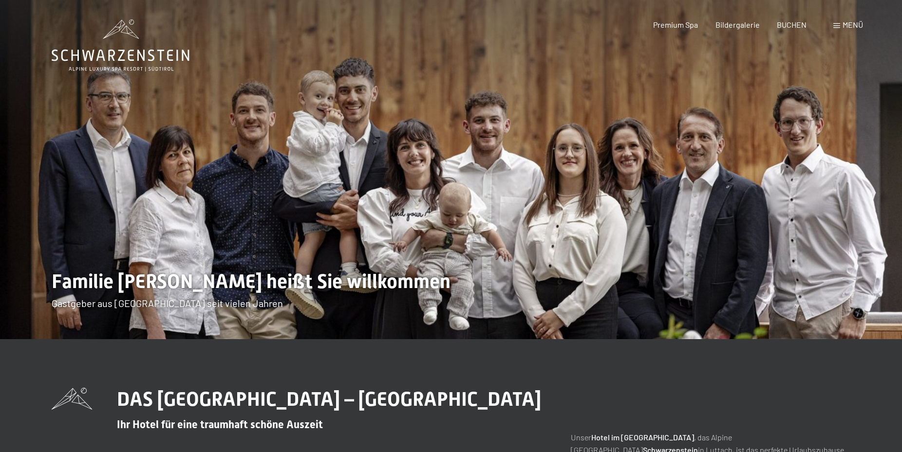  Describe the element at coordinates (737, 24) in the screenshot. I see `a: Bildergalerie` at that location.